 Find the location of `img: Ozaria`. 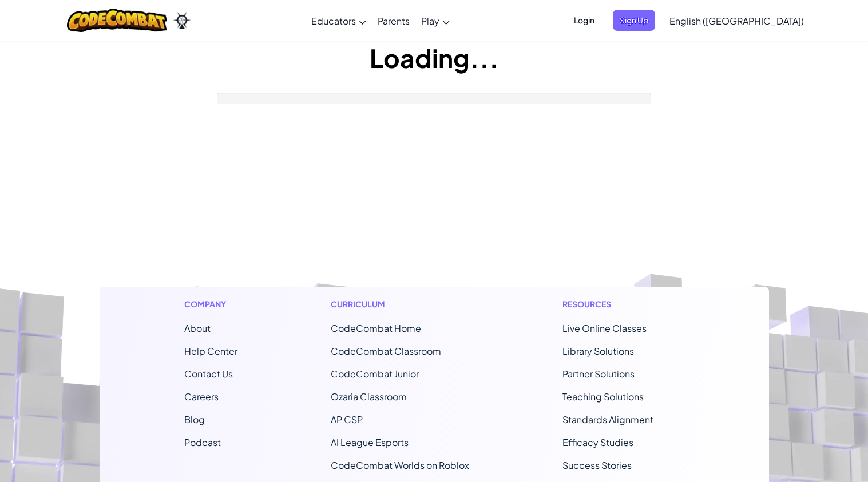

img: Ozaria is located at coordinates (182, 21).